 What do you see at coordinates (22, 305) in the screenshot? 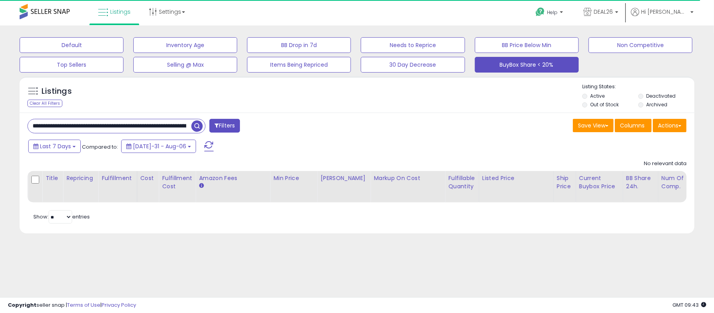
I see `strong: Copyright` at bounding box center [22, 305].